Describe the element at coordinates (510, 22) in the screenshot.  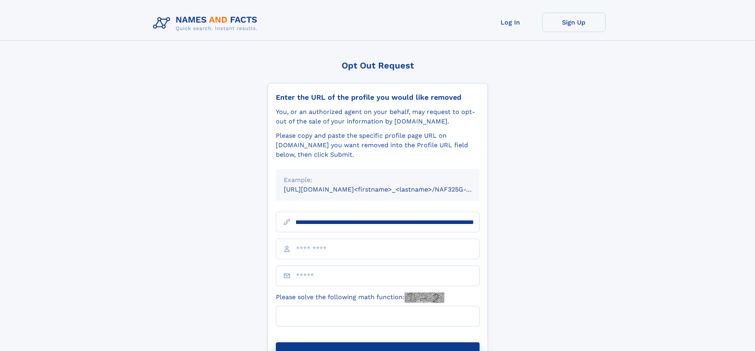
I see `a: Log In` at that location.